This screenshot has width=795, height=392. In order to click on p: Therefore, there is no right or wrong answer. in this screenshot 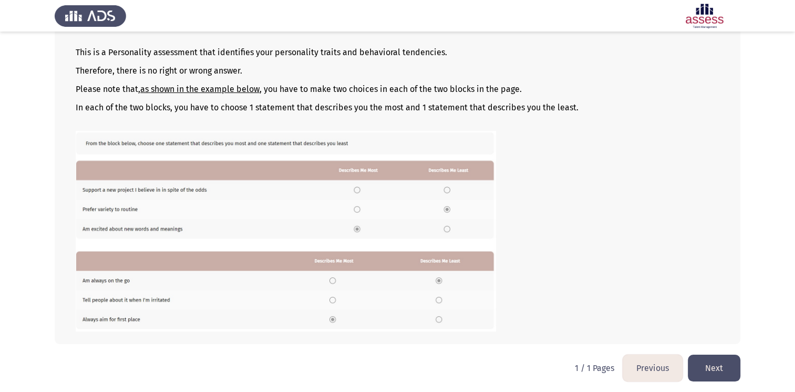, I will do `click(397, 70)`.